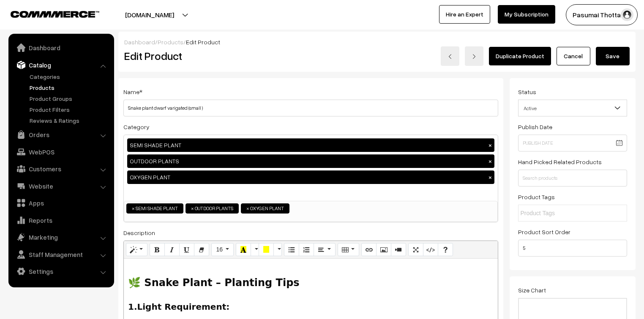 Image resolution: width=644 pixels, height=319 pixels. Describe the element at coordinates (431, 250) in the screenshot. I see `button: Code View` at that location.